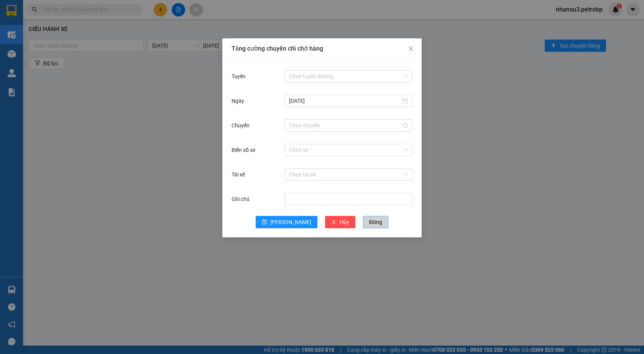  What do you see at coordinates (322, 49) in the screenshot?
I see `div: Tăng cường chuyến chỉ chở hàng` at bounding box center [322, 49].